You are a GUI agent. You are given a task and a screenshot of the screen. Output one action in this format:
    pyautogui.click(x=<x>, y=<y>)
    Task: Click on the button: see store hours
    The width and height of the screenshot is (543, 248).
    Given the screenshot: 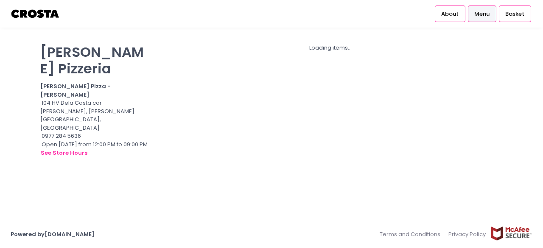 What is the action you would take?
    pyautogui.click(x=64, y=153)
    